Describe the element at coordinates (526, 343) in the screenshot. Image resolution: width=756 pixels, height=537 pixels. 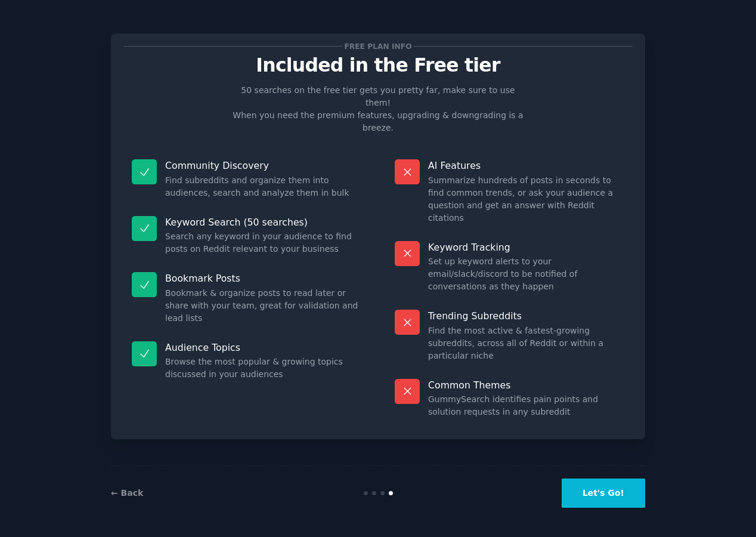
I see `dd: Find the most active & fastest-growing subreddits, across all of Reddit or within a particular niche` at that location.